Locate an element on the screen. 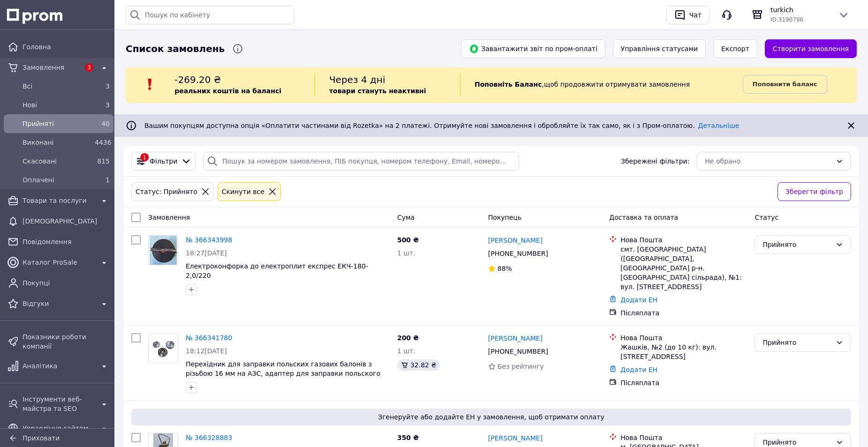  span: 1 is located at coordinates (108, 180).